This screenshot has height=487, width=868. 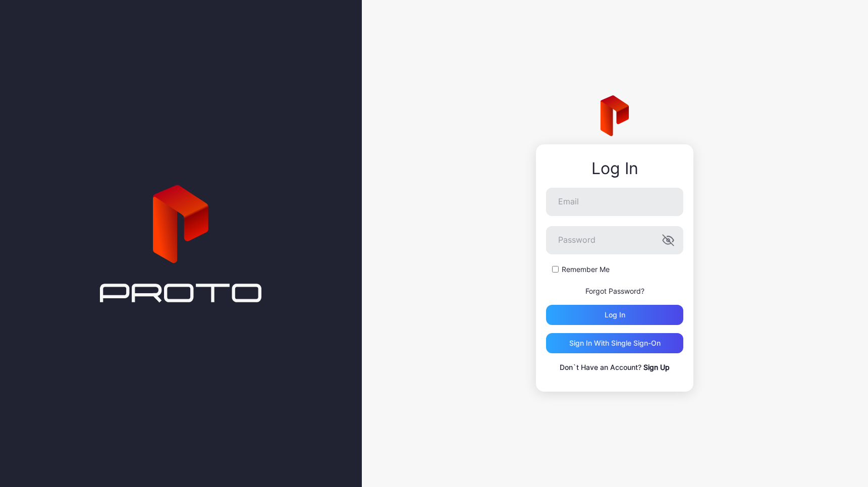 What do you see at coordinates (614, 314) in the screenshot?
I see `div: Log in` at bounding box center [614, 314].